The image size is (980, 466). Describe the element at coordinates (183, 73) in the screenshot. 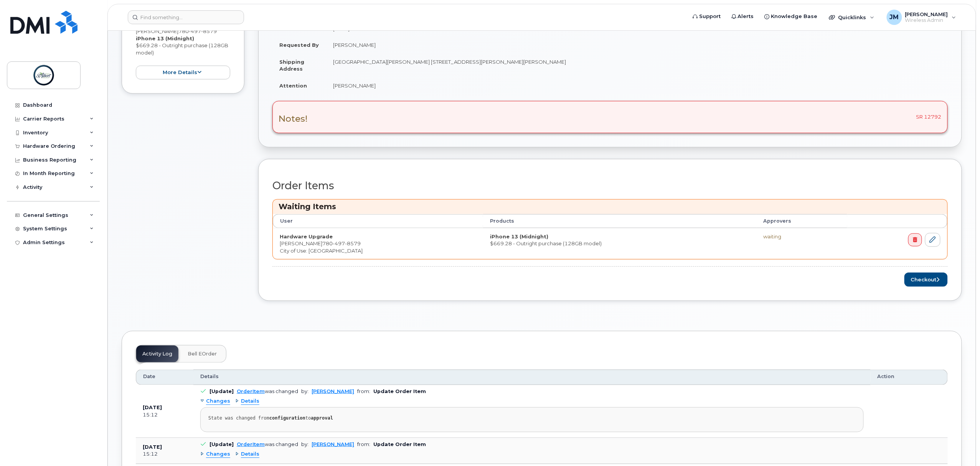

I see `button: more details` at that location.